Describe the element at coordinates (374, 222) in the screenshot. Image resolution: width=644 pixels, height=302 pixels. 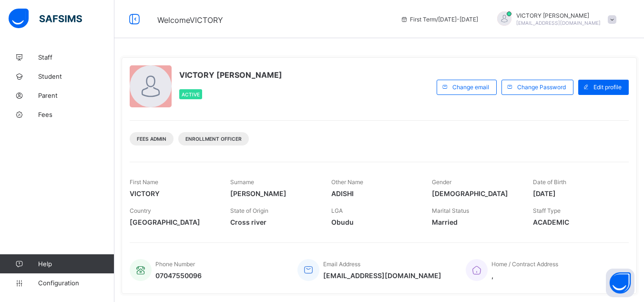
I see `span: Obudu` at that location.